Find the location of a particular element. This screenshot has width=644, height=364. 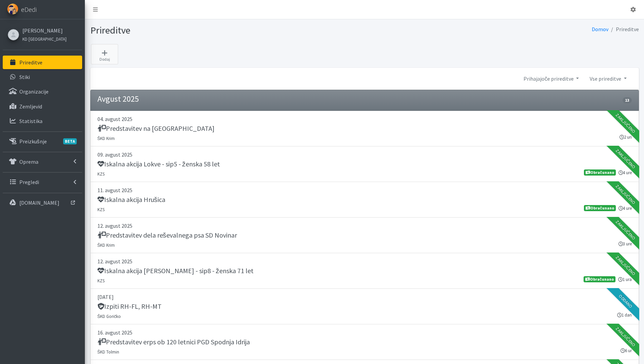

span: eDedi is located at coordinates (29, 10).